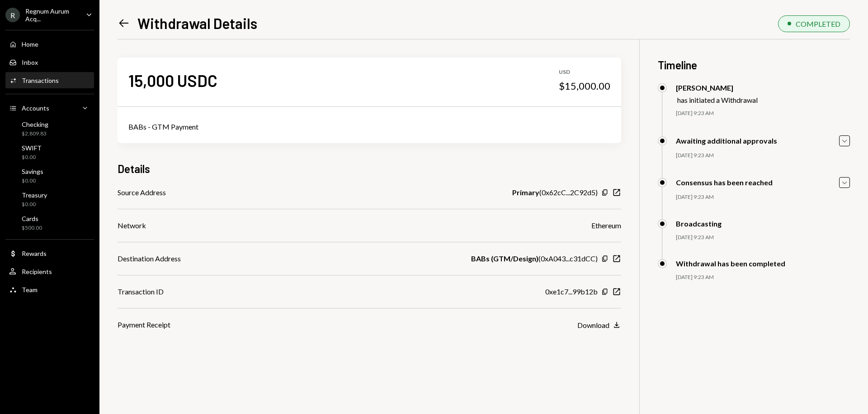 The image size is (868, 414). What do you see at coordinates (173, 80) in the screenshot?
I see `div: 15,000 USDC` at bounding box center [173, 80].